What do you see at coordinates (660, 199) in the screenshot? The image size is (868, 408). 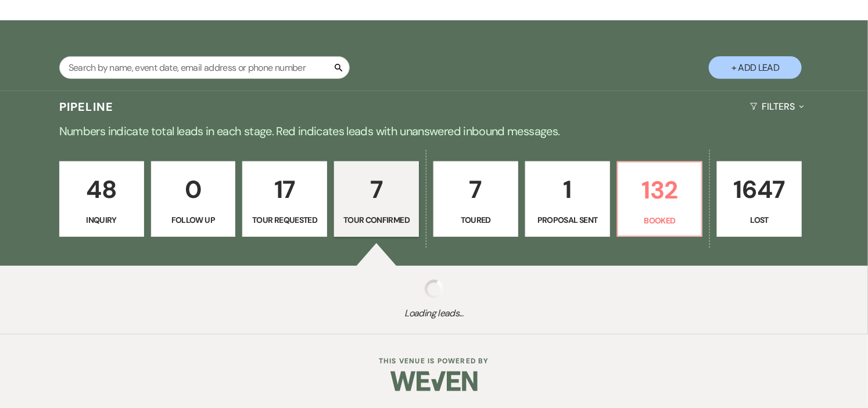 I see `a: 132Booked` at bounding box center [660, 199].